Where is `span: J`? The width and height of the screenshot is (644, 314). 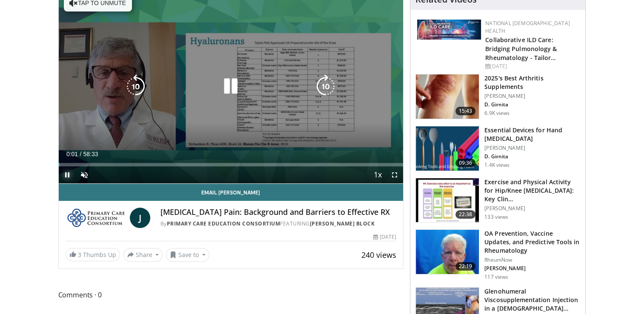 span: J is located at coordinates (140, 218).